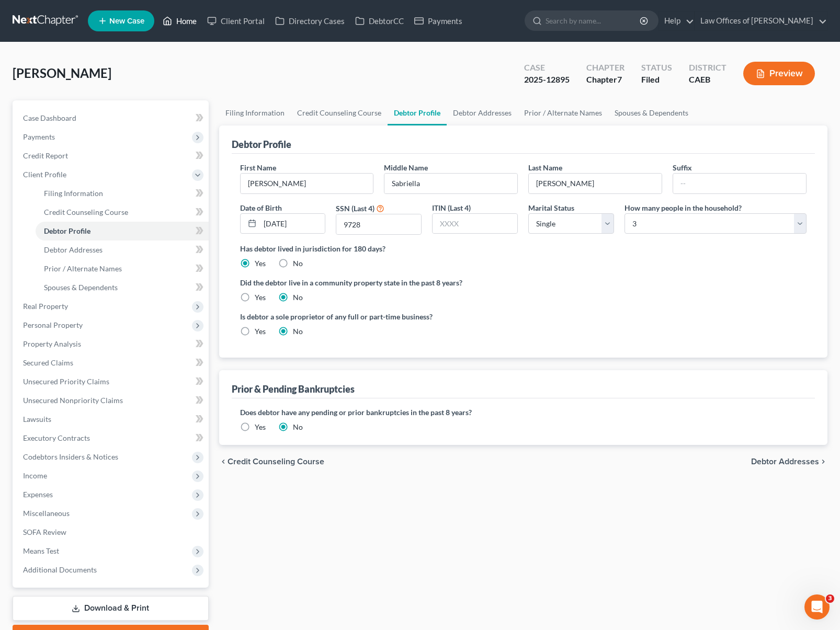  What do you see at coordinates (38, 494) in the screenshot?
I see `span: Expenses` at bounding box center [38, 494].